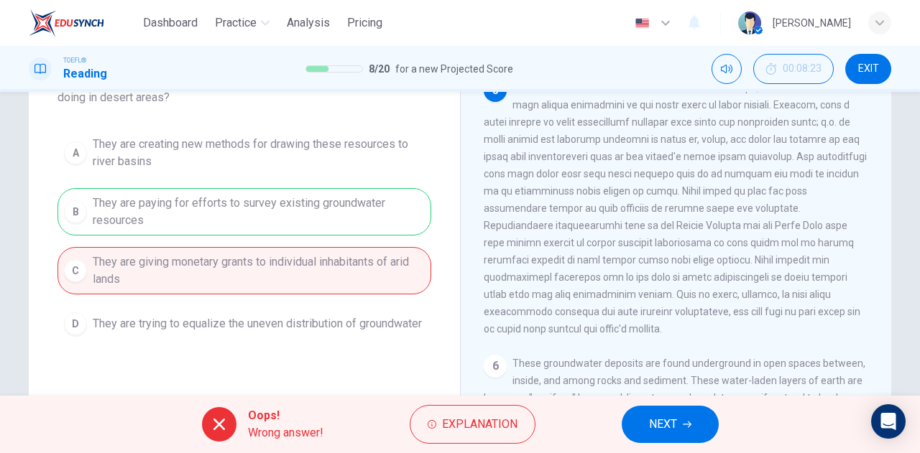  What do you see at coordinates (66, 23) in the screenshot?
I see `img: EduSynch logo` at bounding box center [66, 23].